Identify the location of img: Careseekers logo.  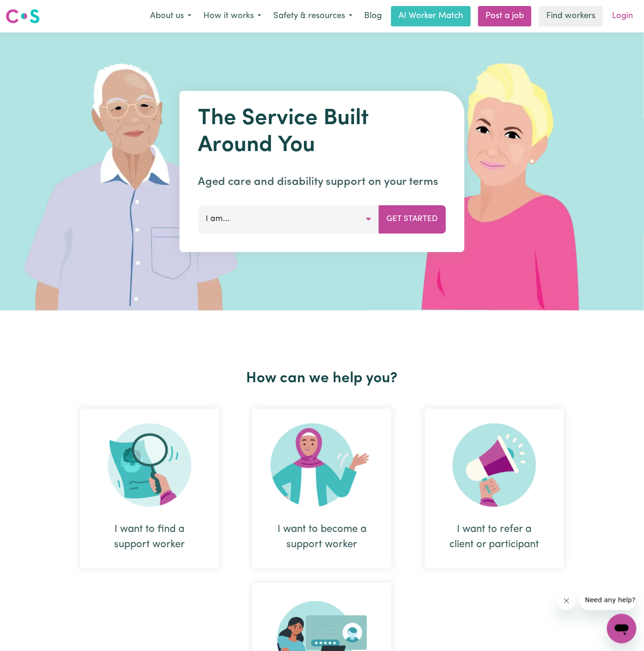
(23, 16).